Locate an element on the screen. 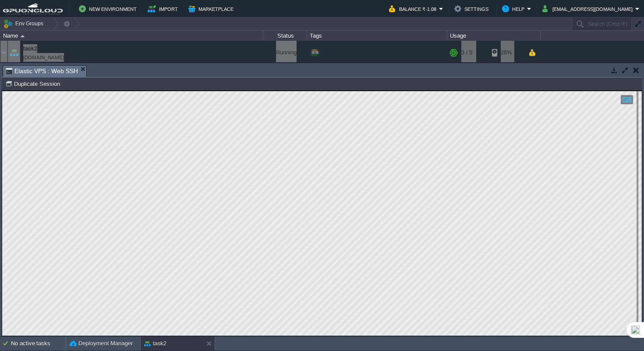 The height and width of the screenshot is (351, 644). button: Env Groups is located at coordinates (24, 24).